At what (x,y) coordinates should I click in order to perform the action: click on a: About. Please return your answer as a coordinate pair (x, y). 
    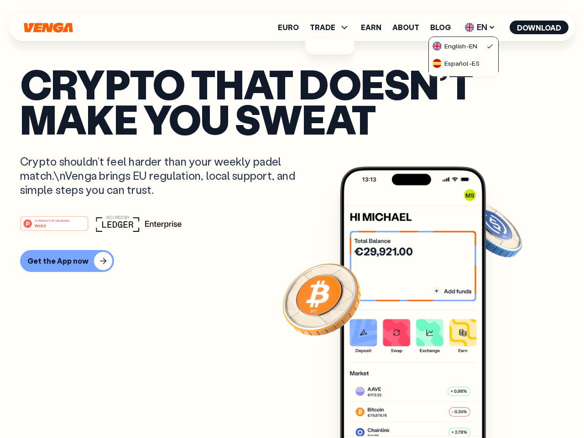
    Looking at the image, I should click on (406, 27).